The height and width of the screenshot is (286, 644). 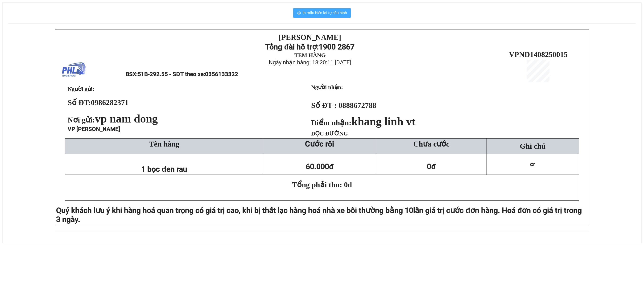 I want to click on span: 60.000đ, so click(x=320, y=166).